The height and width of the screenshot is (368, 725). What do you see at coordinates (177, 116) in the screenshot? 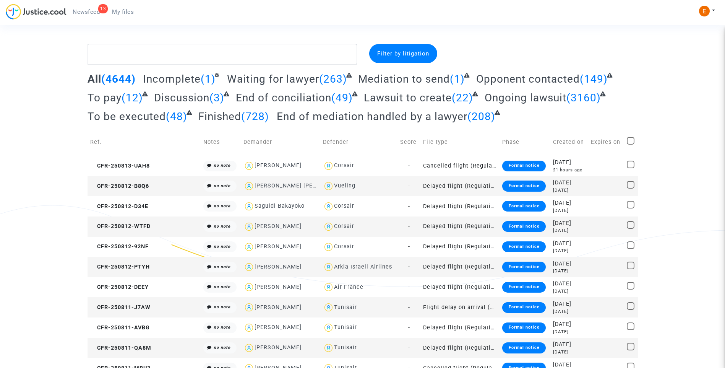
I see `span: (48)` at bounding box center [177, 116].